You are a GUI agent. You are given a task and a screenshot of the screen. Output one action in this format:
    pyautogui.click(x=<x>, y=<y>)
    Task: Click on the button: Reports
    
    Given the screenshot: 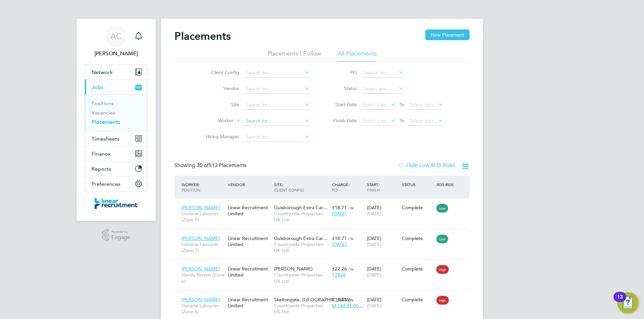 What is the action you would take?
    pyautogui.click(x=116, y=169)
    